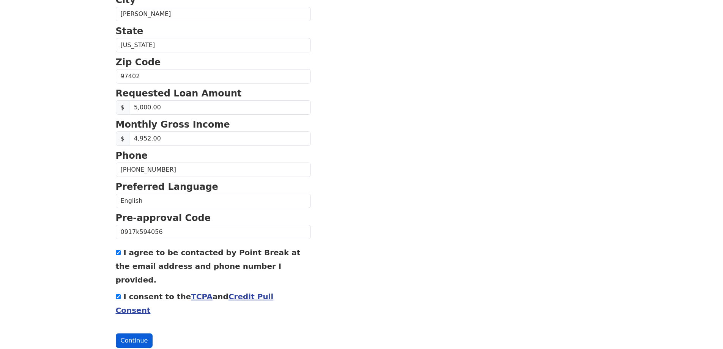  What do you see at coordinates (138, 62) in the screenshot?
I see `strong: Zip Code` at bounding box center [138, 62].